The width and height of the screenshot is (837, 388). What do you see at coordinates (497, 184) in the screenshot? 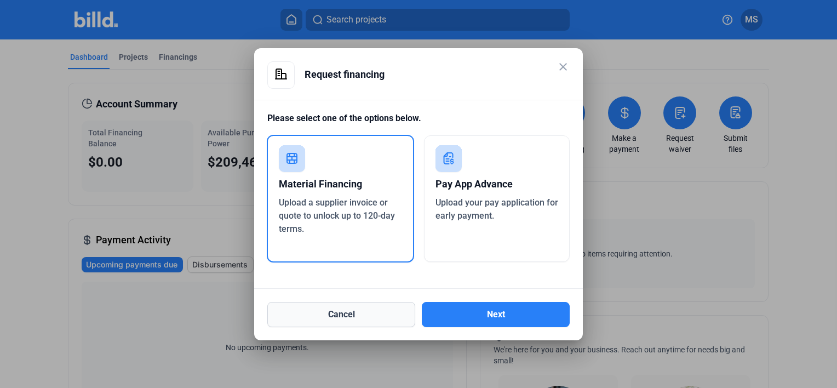
I see `div: Pay App Advance` at bounding box center [497, 184].